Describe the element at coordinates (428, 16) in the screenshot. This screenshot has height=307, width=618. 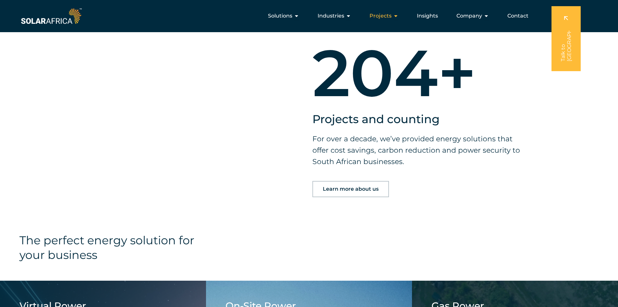
I see `span: Insights` at that location.